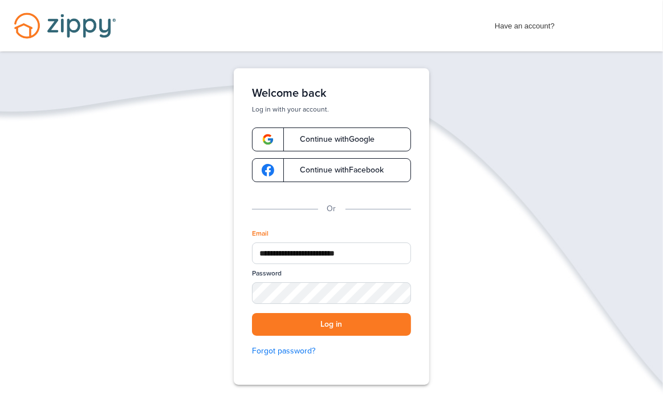 This screenshot has height=395, width=663. Describe the element at coordinates (331, 140) in the screenshot. I see `span: Continue with Google` at that location.